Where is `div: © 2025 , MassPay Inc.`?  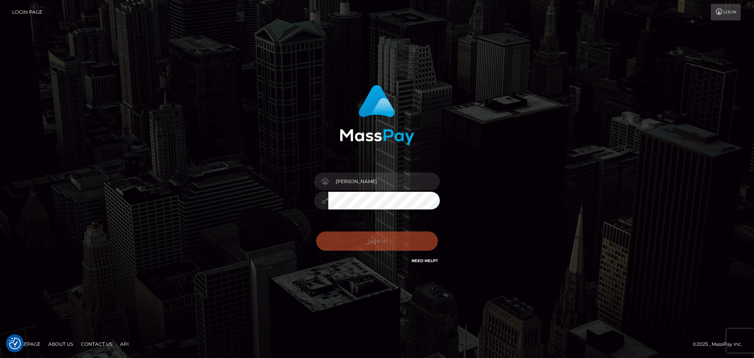
div: © 2025 , MassPay Inc. is located at coordinates (720, 344).